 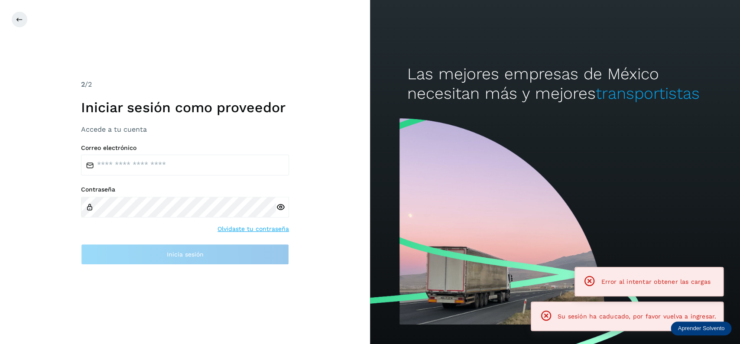 What do you see at coordinates (185, 148) in the screenshot?
I see `label: Correo electrónico` at bounding box center [185, 148].